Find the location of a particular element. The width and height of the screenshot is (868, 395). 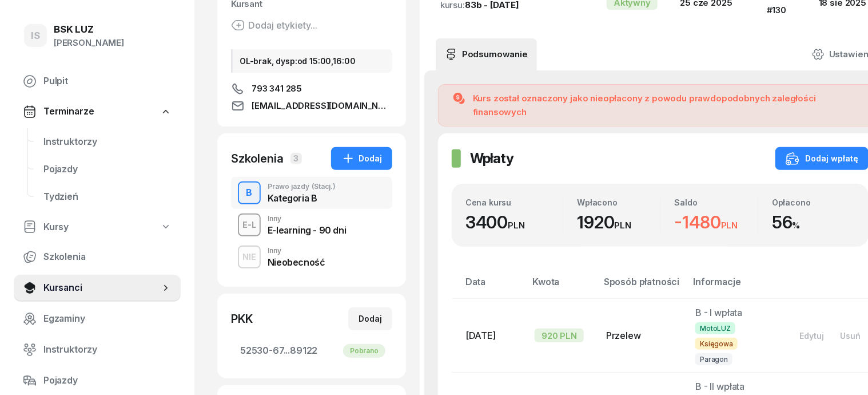

button: E-LInnyE-learning - 90 dni is located at coordinates (312, 225).